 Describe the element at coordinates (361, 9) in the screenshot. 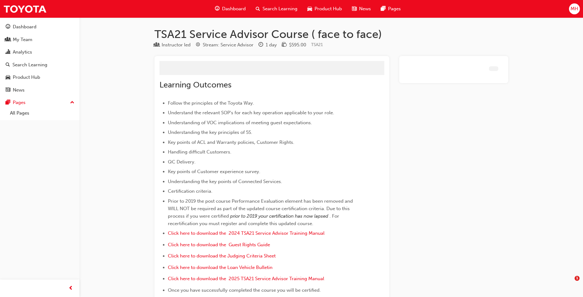

I see `a: news-iconNews` at that location.